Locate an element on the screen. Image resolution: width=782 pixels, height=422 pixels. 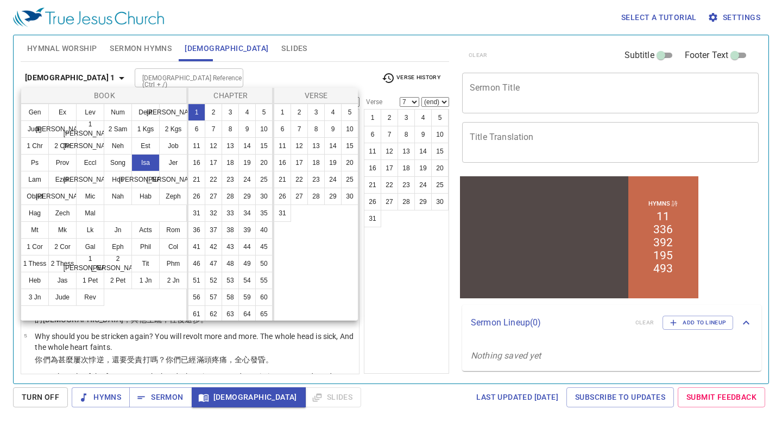
button: Neh is located at coordinates (118, 146).